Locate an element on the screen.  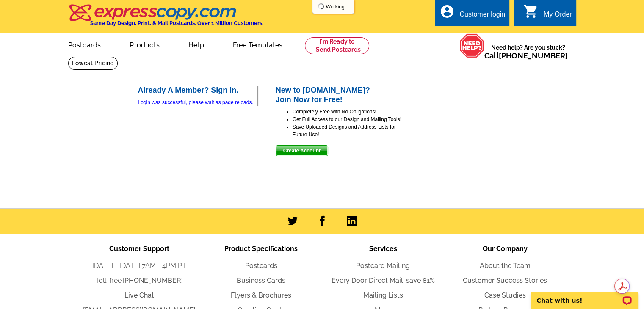
a: Help is located at coordinates (196, 44).